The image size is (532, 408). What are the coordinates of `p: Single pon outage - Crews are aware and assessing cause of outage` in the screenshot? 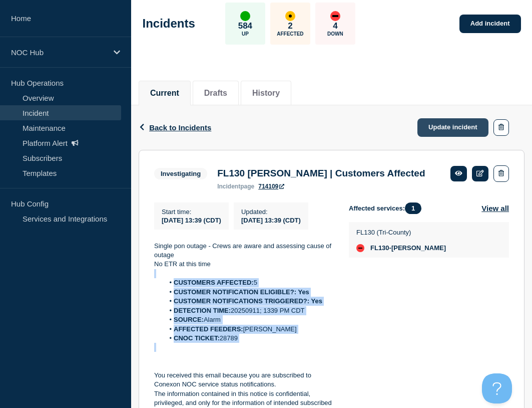 It's located at (243, 251).